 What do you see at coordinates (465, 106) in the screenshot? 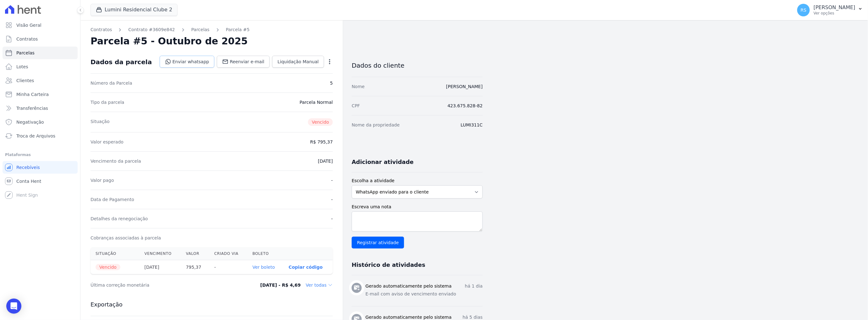
I see `dd: 423.675.828-82` at bounding box center [465, 106].